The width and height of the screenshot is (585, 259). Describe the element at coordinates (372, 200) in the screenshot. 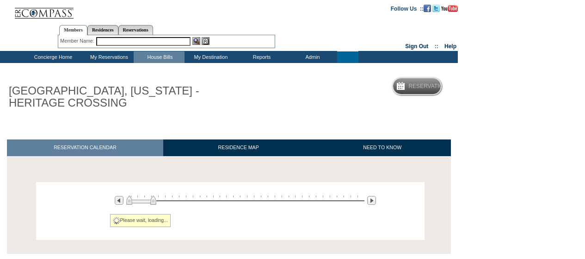

I see `img: Next` at that location.